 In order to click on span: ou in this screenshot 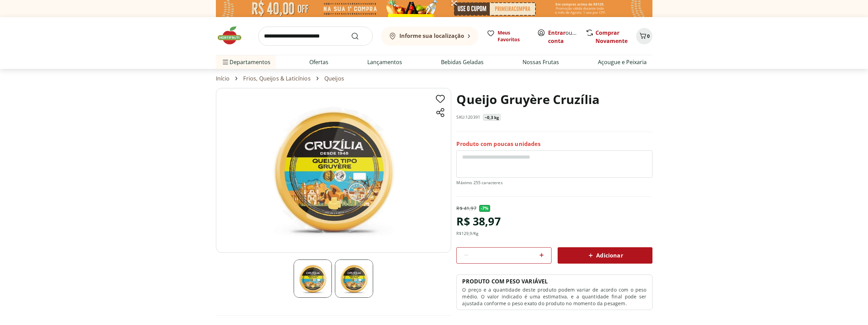, I will do `click(563, 37)`.